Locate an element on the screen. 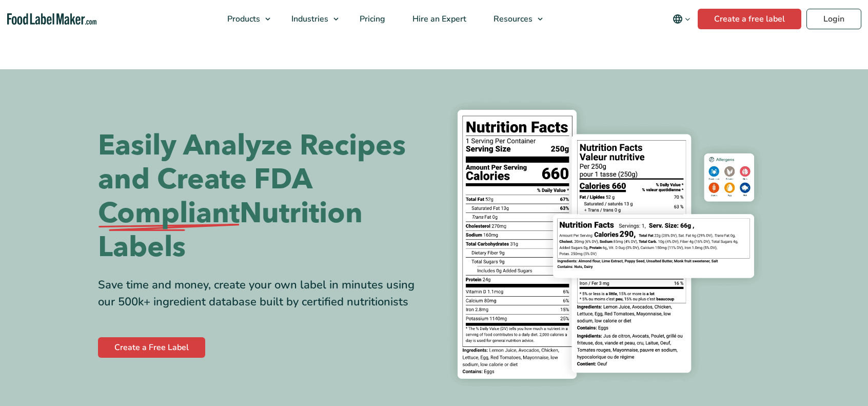 The height and width of the screenshot is (406, 868). h1: Easily Analyze Recipes and Create FDA Nutrition Labels is located at coordinates (262, 197).